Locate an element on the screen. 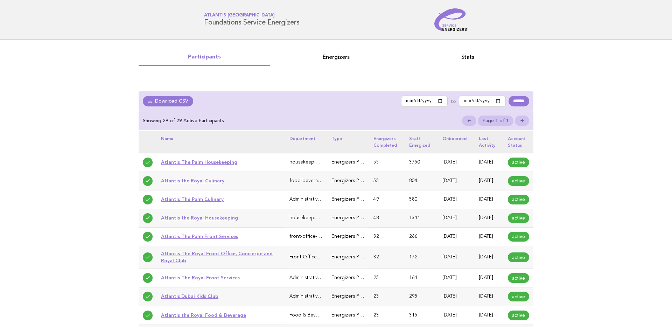 Image resolution: width=672 pixels, height=327 pixels. label: to is located at coordinates (453, 101).